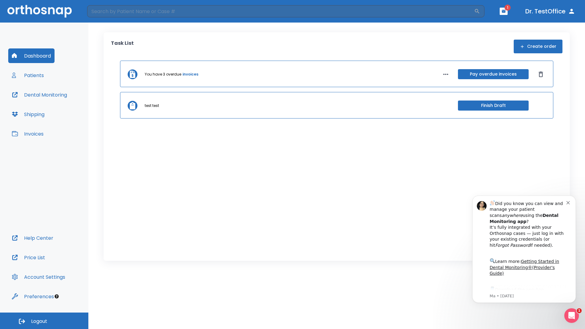 This screenshot has width=585, height=329. I want to click on a: invoices, so click(190, 74).